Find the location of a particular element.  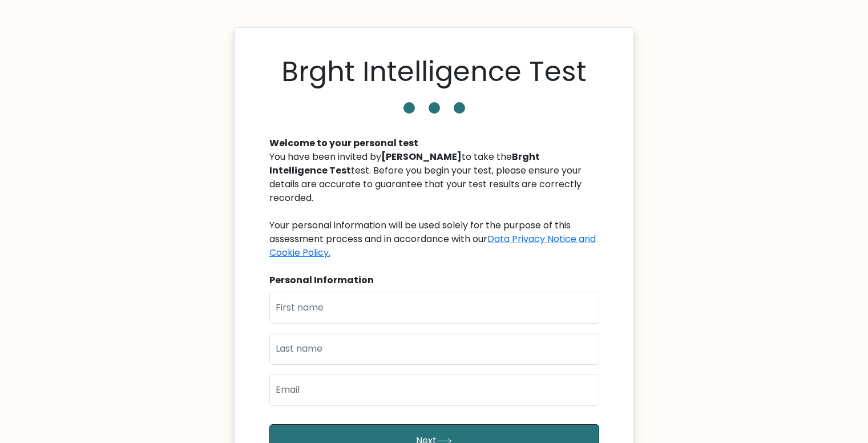

input: Last name is located at coordinates (434, 349).